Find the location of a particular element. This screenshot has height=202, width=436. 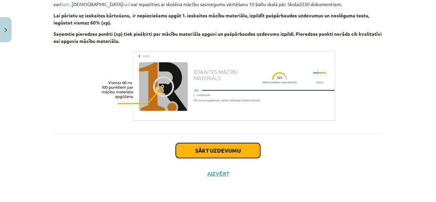

img: icon-close-lesson-0947bae3869378f0d4975bcd49f059093ad1ed9edebbc8119c70593378902aed.svg is located at coordinates (6, 30).